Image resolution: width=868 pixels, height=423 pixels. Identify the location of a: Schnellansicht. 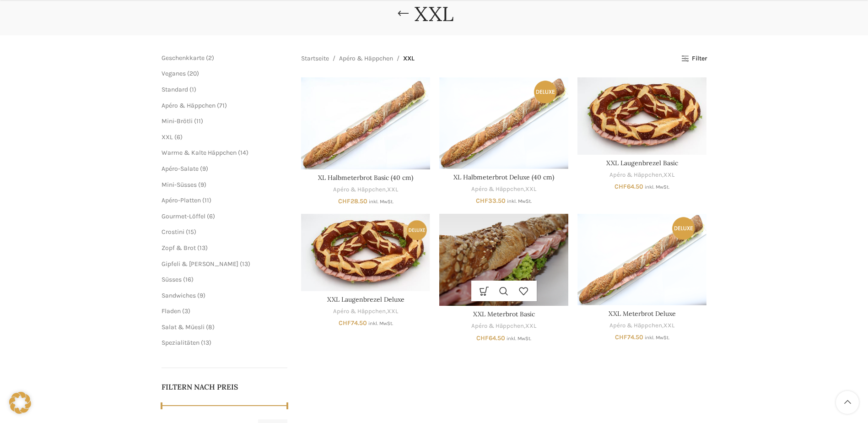
(504, 291).